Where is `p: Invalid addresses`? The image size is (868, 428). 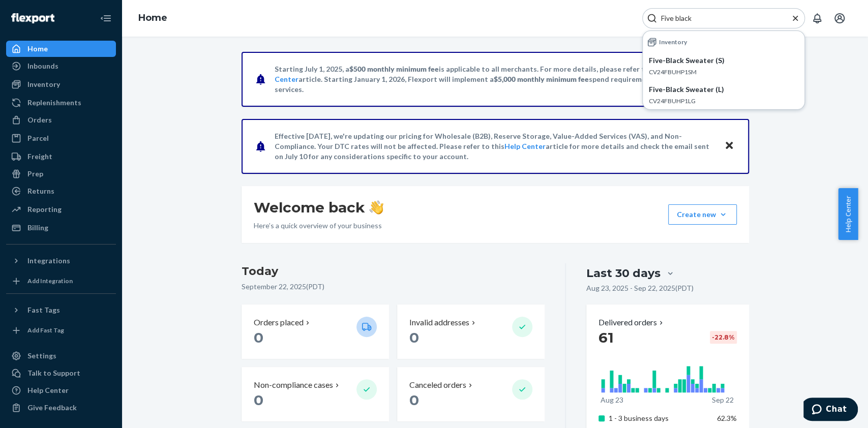
p: Invalid addresses is located at coordinates (440, 322).